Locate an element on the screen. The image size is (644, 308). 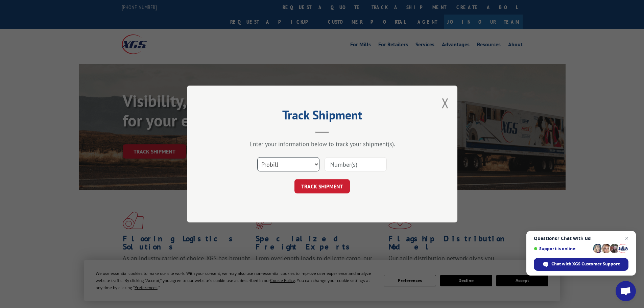
span: Chat with XGS Customer Support is located at coordinates (585, 264).